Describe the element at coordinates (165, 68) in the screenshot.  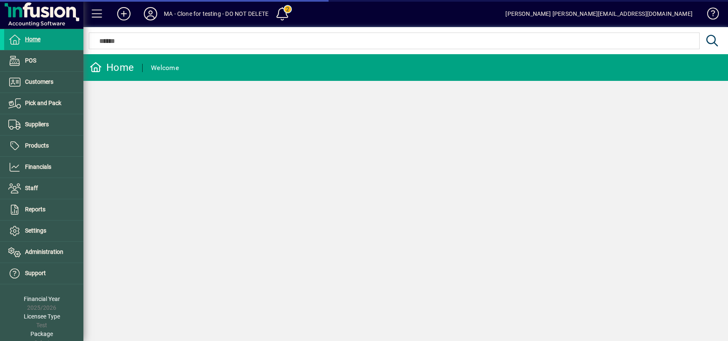
I see `div: Welcome` at that location.